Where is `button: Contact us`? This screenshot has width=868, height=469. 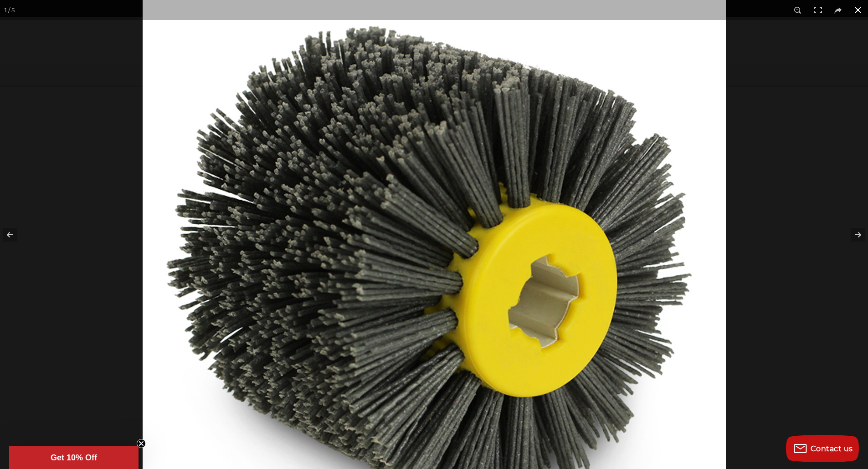 button: Contact us is located at coordinates (822, 449).